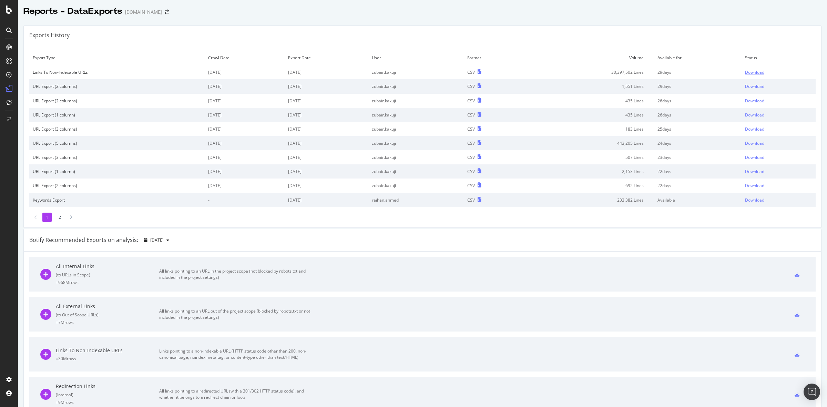 Image resolution: width=827 pixels, height=407 pixels. I want to click on div: = 7M rows, so click(108, 322).